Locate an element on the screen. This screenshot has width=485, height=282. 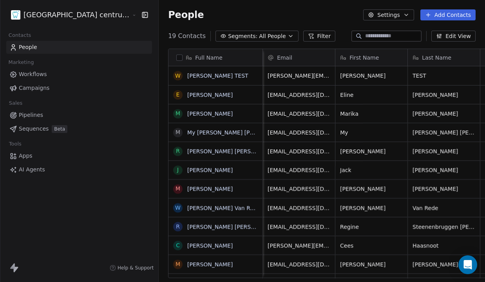
a: Workflows is located at coordinates (79, 74).